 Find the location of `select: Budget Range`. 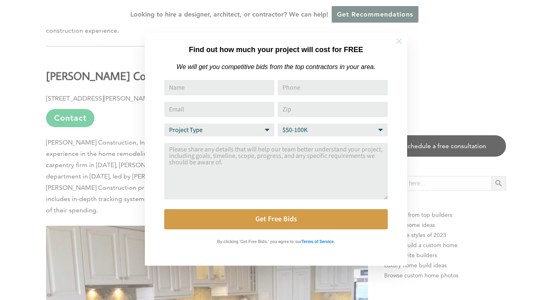

select: Budget Range is located at coordinates (332, 130).